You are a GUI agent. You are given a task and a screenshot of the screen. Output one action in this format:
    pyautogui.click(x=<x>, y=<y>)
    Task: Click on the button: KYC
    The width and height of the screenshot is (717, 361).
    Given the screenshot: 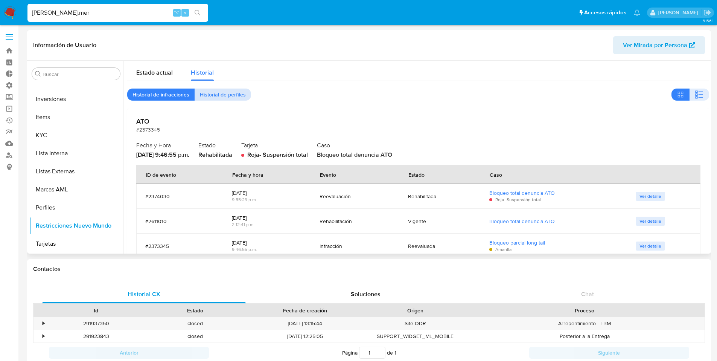 What is the action you would take?
    pyautogui.click(x=76, y=135)
    